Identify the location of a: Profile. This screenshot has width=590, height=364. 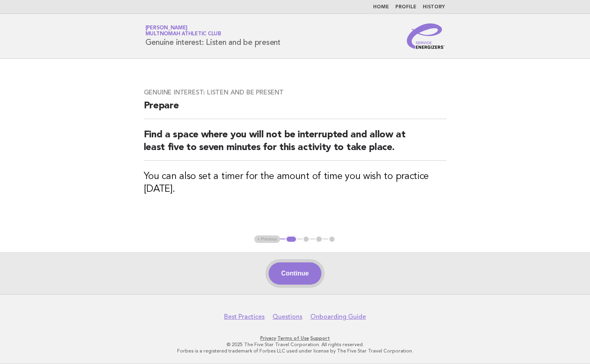
(406, 7).